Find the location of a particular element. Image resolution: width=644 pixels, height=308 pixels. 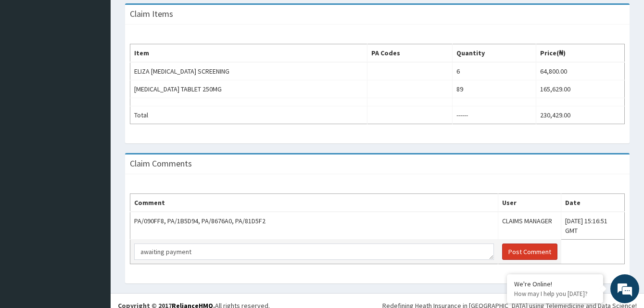

td: 6 is located at coordinates (495, 71).